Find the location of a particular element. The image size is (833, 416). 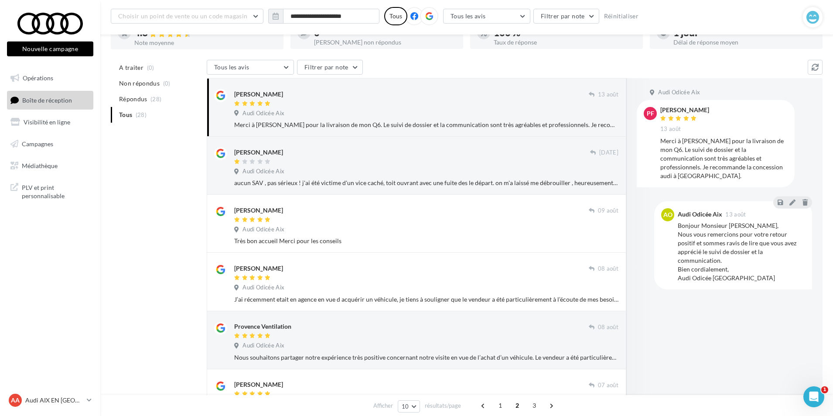

span: Visibilité en ligne is located at coordinates (47, 122).